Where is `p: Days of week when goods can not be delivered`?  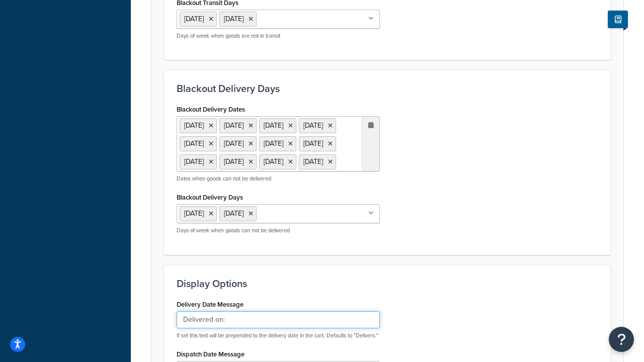 p: Days of week when goods can not be delivered is located at coordinates (278, 230).